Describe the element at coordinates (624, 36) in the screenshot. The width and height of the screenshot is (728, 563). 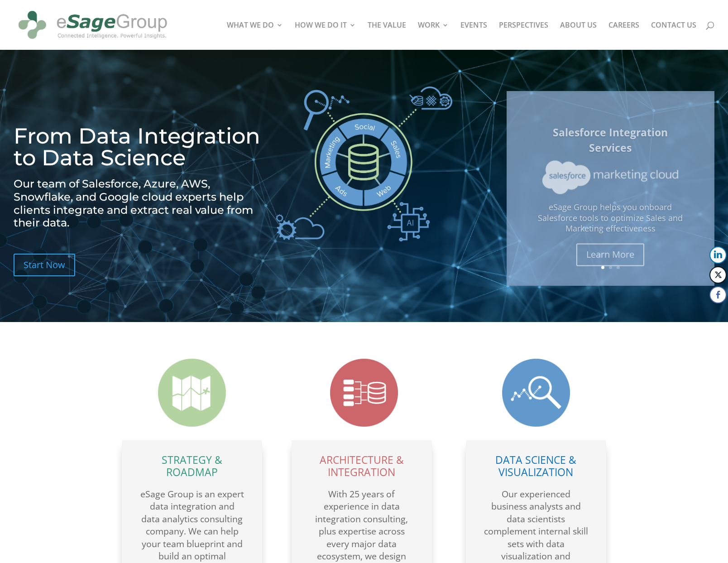
I see `a: CAREERS` at that location.